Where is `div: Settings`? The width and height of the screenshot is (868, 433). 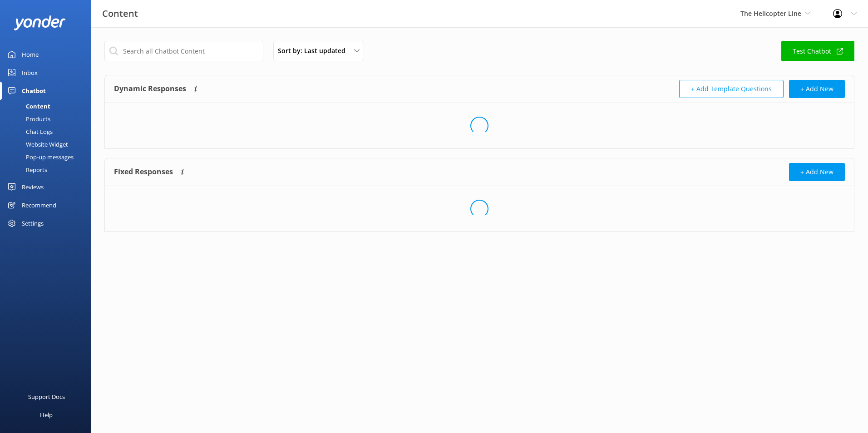
div: Settings is located at coordinates (33, 223).